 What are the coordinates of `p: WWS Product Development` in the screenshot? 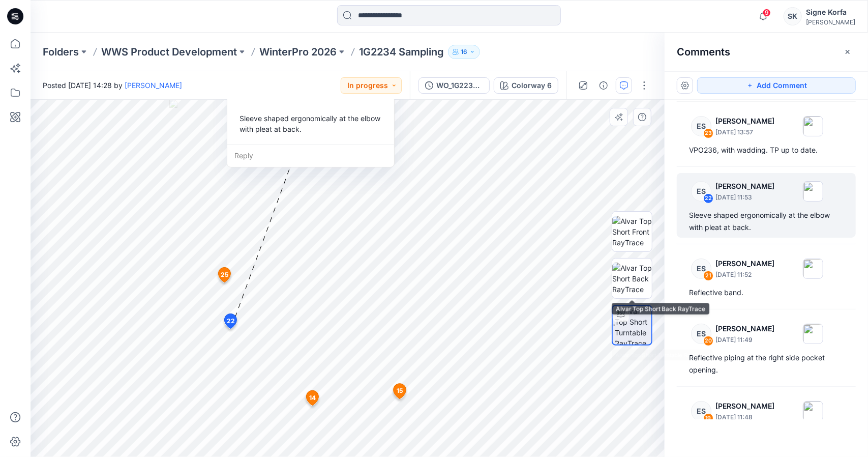 It's located at (169, 52).